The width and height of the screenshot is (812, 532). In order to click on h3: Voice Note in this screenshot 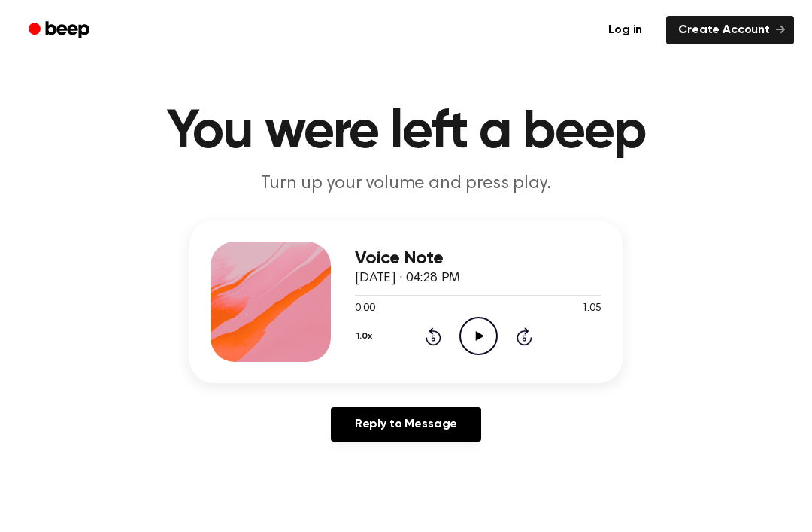, I will do `click(478, 258)`.